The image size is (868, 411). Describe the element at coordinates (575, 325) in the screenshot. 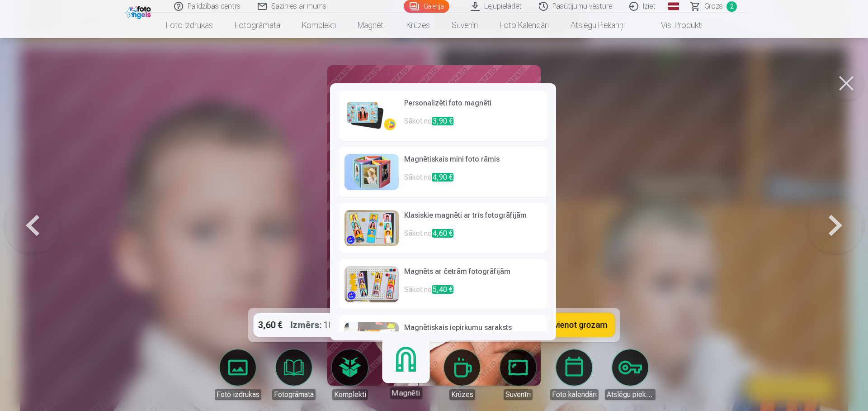

I see `span: Pievienot grozam` at that location.